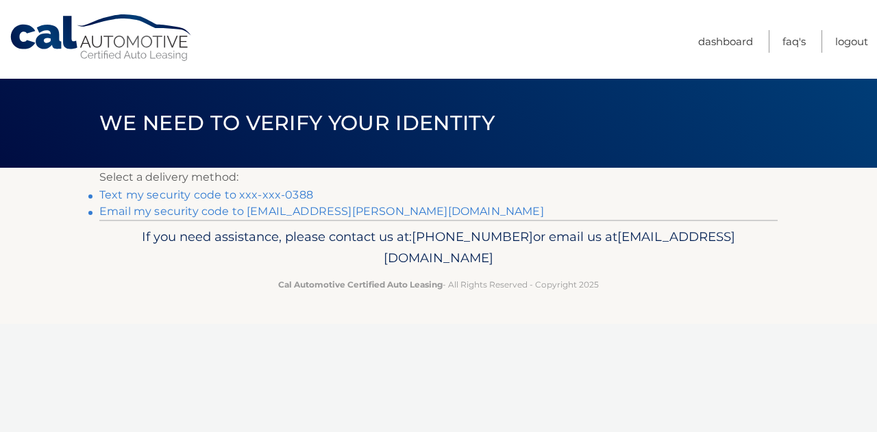  Describe the element at coordinates (206, 195) in the screenshot. I see `a: Text my security code to xxx-xxx-0388` at that location.